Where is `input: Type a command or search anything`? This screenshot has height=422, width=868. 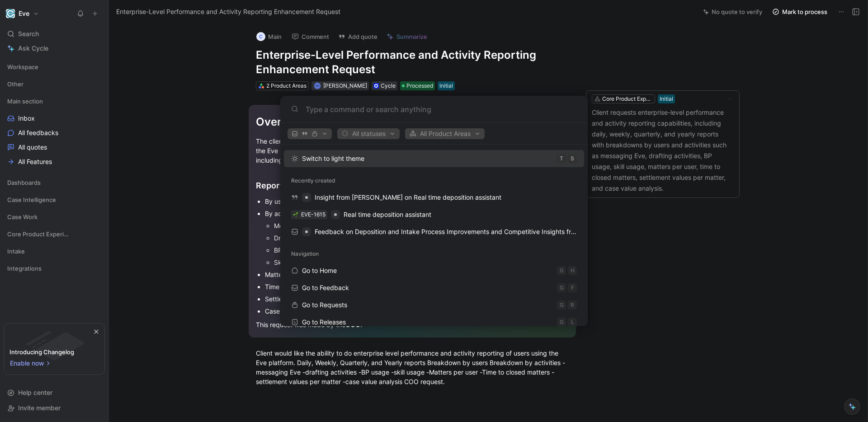
input: Type a command or search anything is located at coordinates (441, 109).